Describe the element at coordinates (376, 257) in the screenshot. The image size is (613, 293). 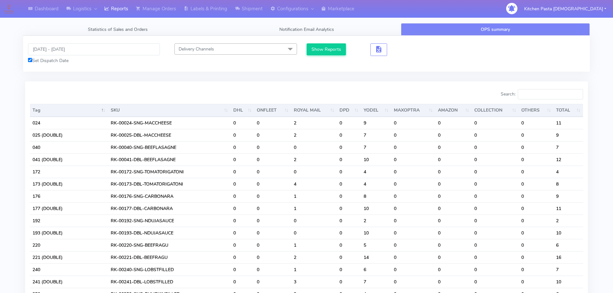
I see `td: 14` at that location.